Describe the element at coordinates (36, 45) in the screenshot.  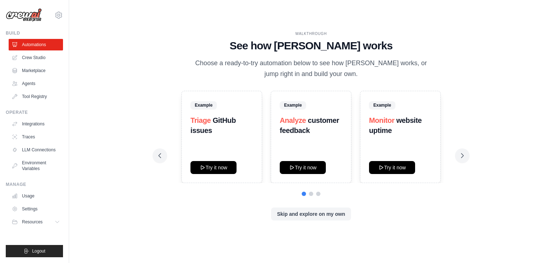
I see `a: Automations` at that location.